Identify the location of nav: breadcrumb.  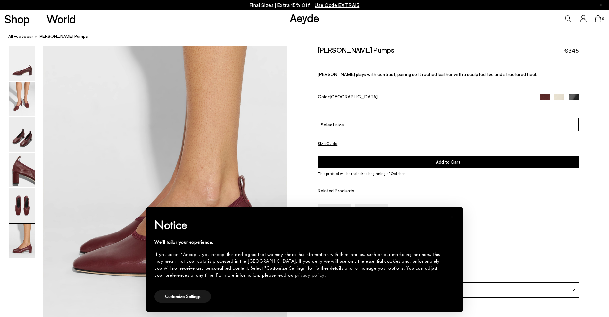
(308, 37).